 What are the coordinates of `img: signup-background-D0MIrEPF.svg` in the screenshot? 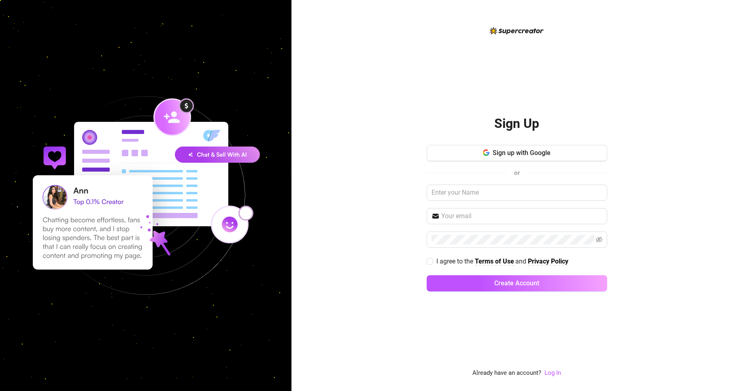 It's located at (146, 196).